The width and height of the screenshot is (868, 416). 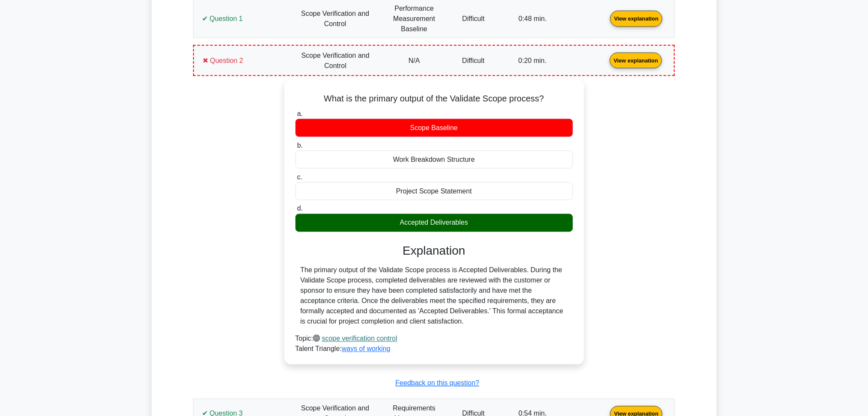 What do you see at coordinates (300, 114) in the screenshot?
I see `span: a.` at bounding box center [300, 114].